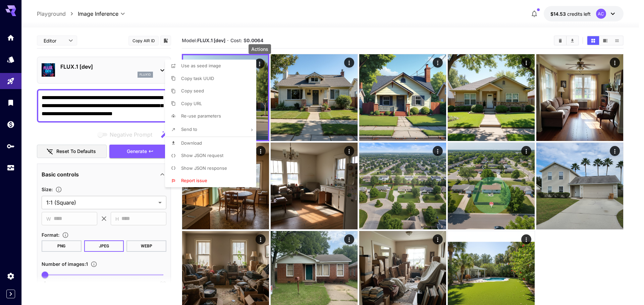  I want to click on span: Use as seed image, so click(201, 65).